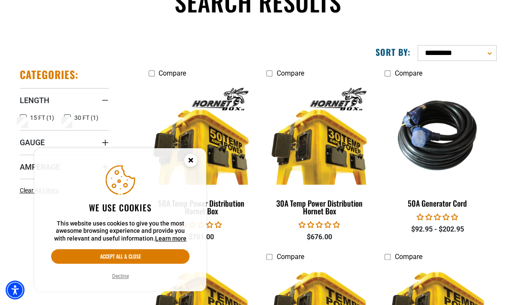 The width and height of the screenshot is (516, 305). I want to click on span: 30 FT (1), so click(86, 118).